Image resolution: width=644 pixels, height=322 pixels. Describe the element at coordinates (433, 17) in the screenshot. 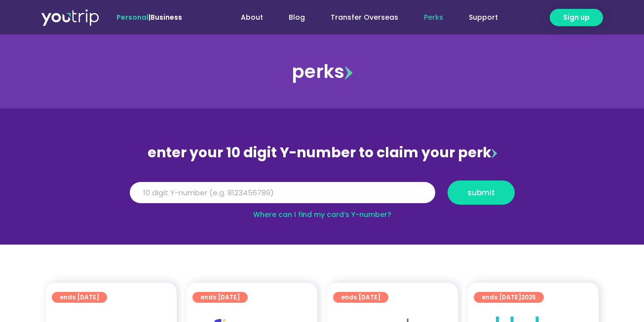

I see `a: Perks` at that location.